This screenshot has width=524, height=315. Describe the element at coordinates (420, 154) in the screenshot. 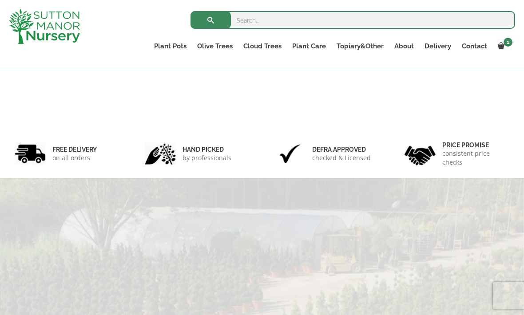

I see `img: 4.jpg` at that location.